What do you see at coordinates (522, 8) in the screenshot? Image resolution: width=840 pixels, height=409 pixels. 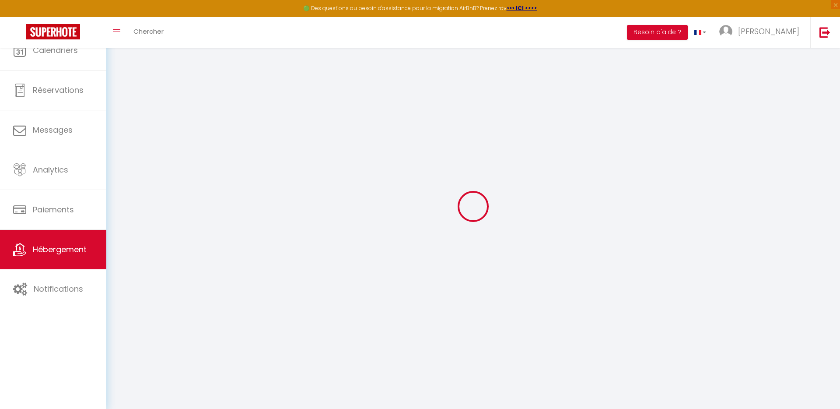 I see `strong: >>> ICI <<<<` at bounding box center [522, 8].